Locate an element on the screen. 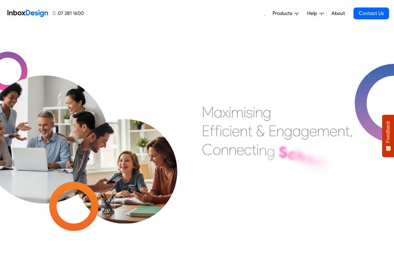  div: S is located at coordinates (283, 152).